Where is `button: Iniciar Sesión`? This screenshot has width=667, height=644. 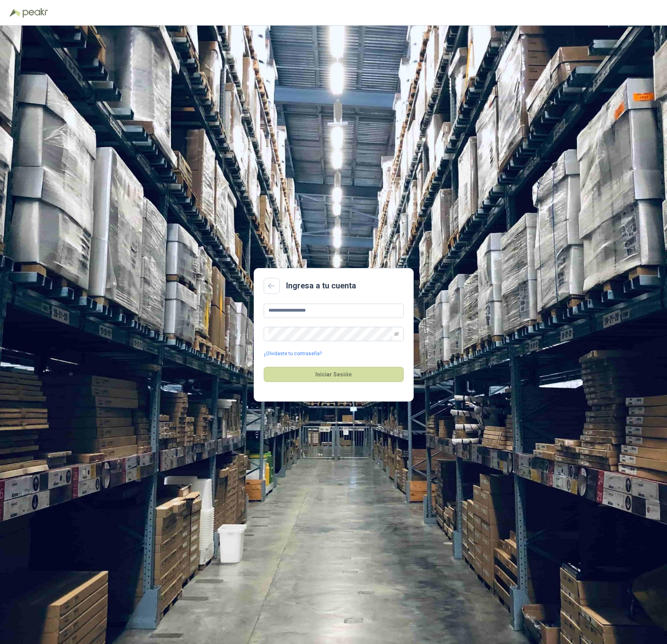 button: Iniciar Sesión is located at coordinates (334, 375).